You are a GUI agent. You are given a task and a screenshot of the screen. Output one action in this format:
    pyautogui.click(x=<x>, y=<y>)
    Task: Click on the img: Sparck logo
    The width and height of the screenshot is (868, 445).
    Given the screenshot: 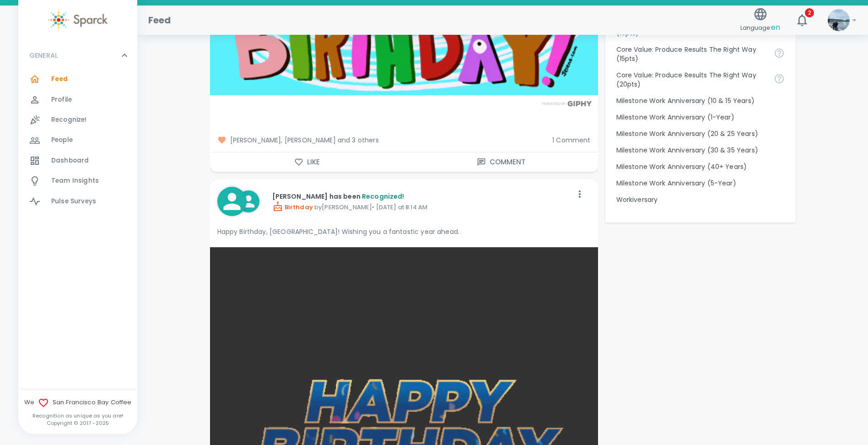 What is the action you would take?
    pyautogui.click(x=78, y=20)
    